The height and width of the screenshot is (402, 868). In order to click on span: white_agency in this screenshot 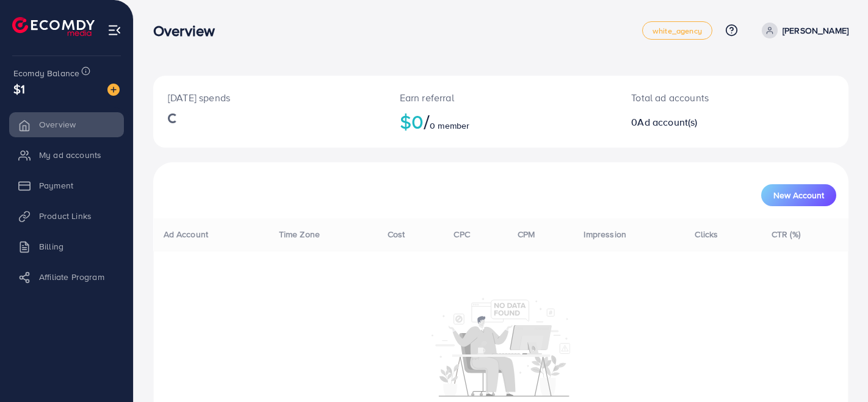, I will do `click(677, 30)`.